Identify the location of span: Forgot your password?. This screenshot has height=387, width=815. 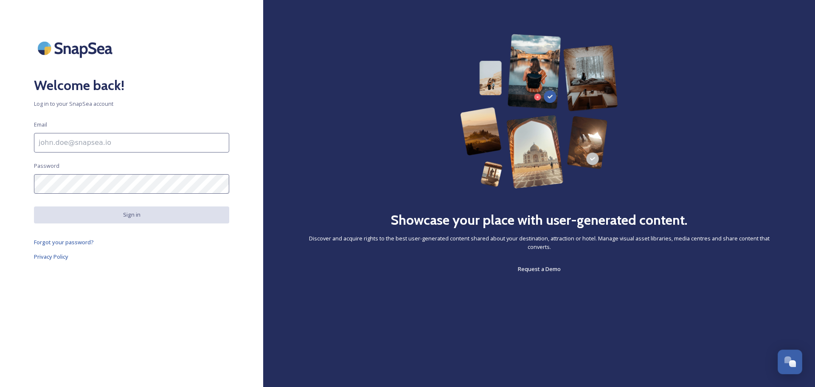
(64, 242).